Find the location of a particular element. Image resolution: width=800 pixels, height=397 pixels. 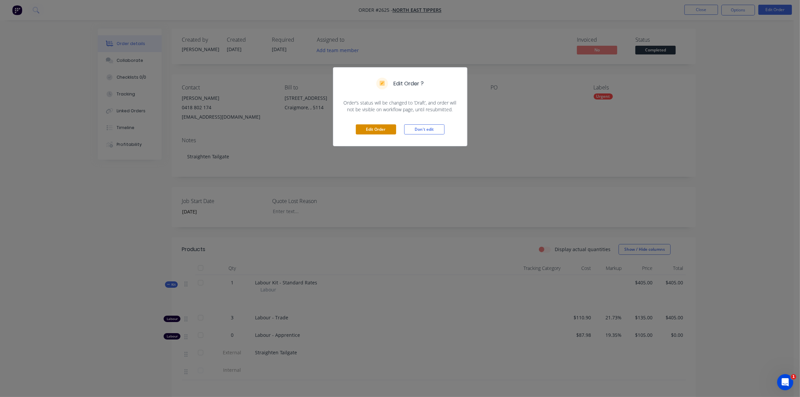

h5: Edit Order ? is located at coordinates (409, 84).